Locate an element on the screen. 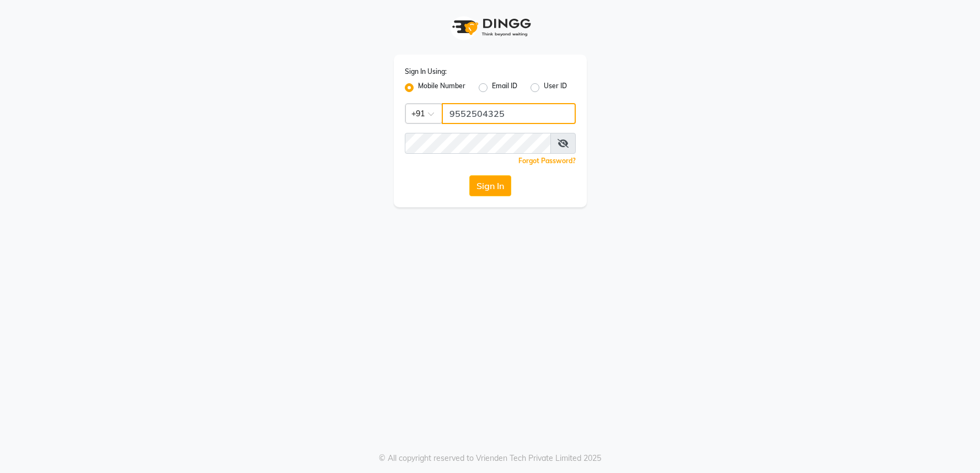 This screenshot has width=980, height=473. button: Sign In is located at coordinates (490, 186).